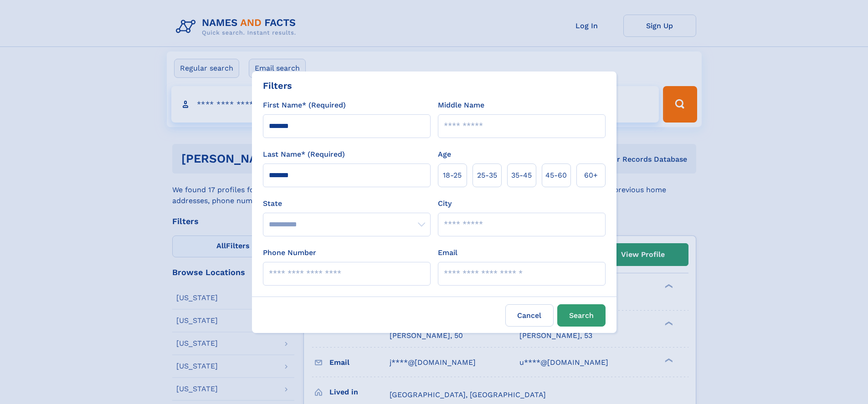  What do you see at coordinates (346, 203) in the screenshot?
I see `label: State` at bounding box center [346, 203].